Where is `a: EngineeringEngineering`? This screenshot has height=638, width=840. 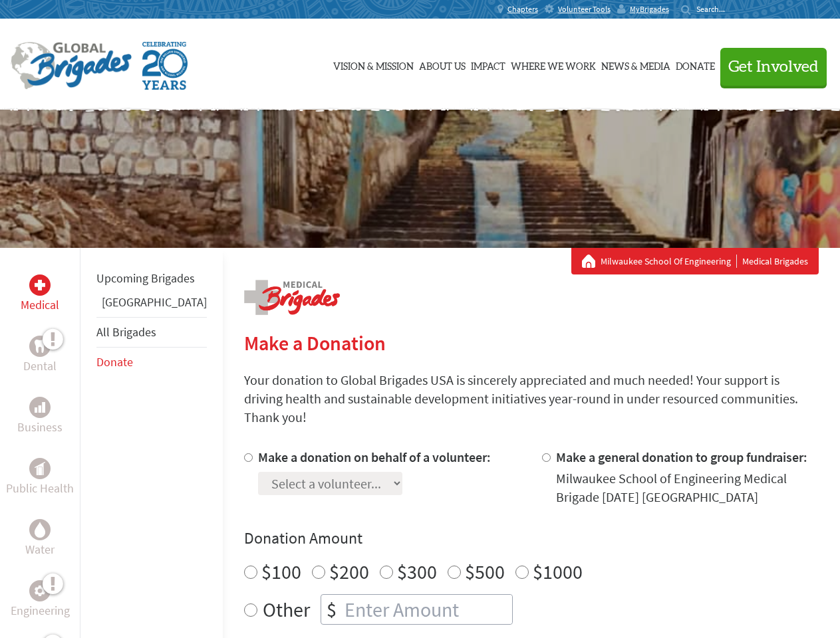
a: EngineeringEngineering is located at coordinates (40, 600).